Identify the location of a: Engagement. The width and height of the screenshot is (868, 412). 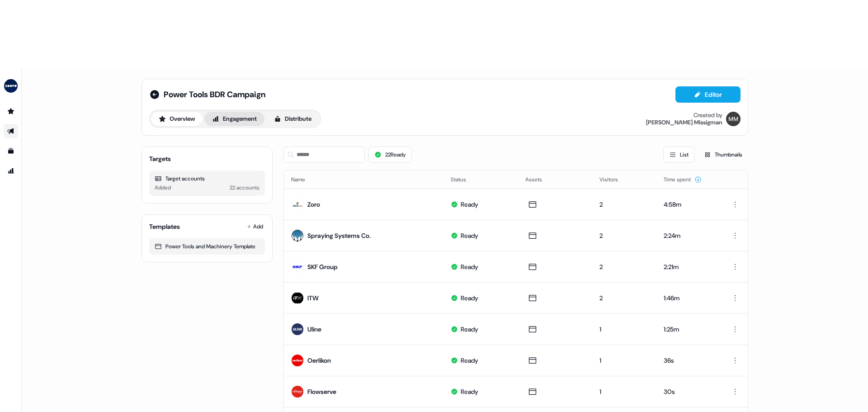
(234, 119).